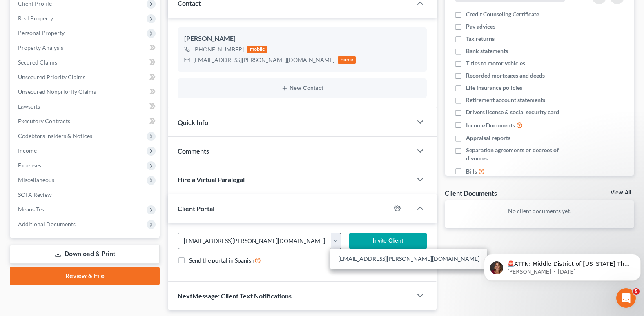 This screenshot has height=316, width=644. I want to click on span: Miscellaneous, so click(36, 180).